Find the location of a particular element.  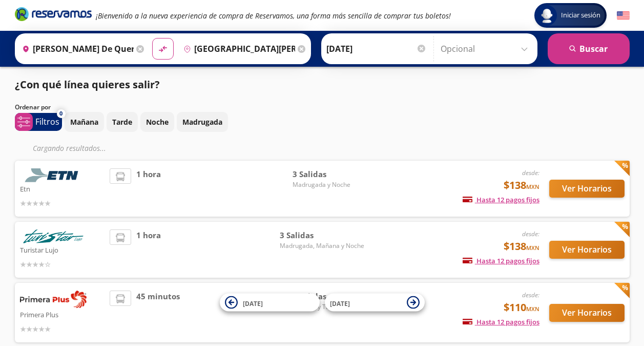

img: Etn is located at coordinates (53, 175).